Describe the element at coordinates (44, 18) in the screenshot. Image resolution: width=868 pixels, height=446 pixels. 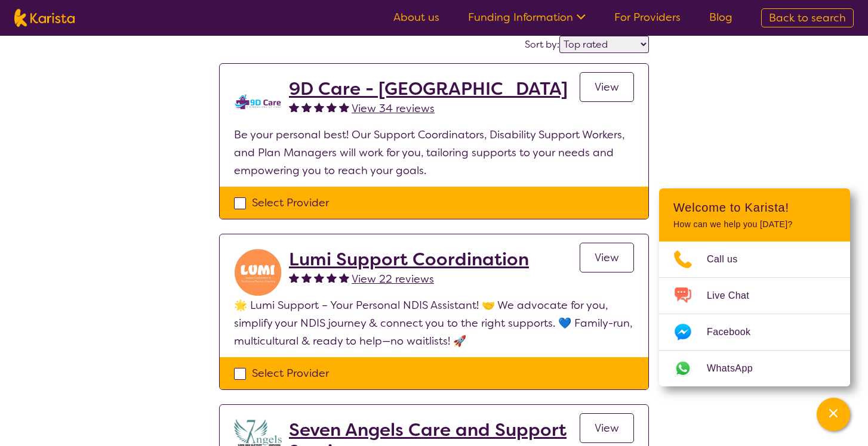
I see `img: Karista logo` at that location.